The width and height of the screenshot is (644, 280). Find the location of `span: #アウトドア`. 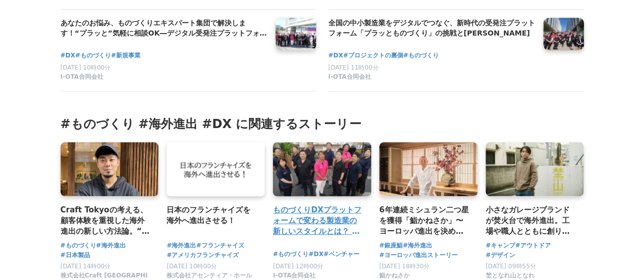

span: #アウトドア is located at coordinates (533, 246).